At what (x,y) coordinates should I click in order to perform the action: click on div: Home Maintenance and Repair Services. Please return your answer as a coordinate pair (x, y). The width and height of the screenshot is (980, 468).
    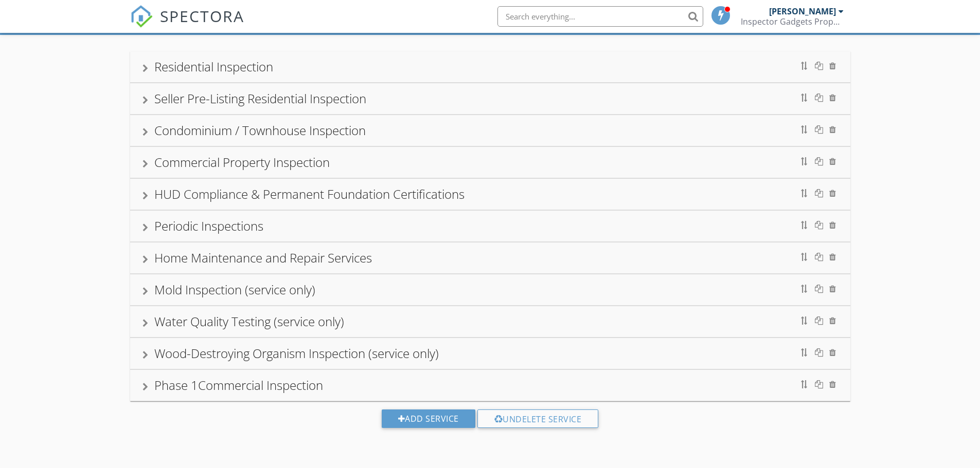
    Looking at the image, I should click on (263, 257).